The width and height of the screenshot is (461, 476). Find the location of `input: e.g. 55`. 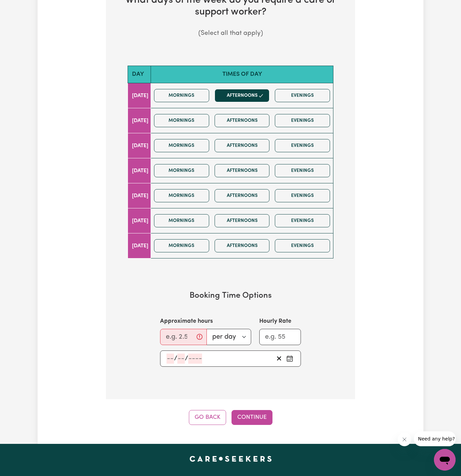

input: e.g. 55 is located at coordinates (281, 337).